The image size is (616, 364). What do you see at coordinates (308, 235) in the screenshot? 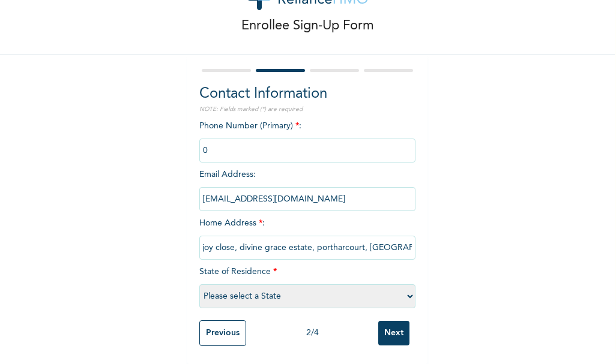
I see `span: Home Address :` at bounding box center [308, 235].